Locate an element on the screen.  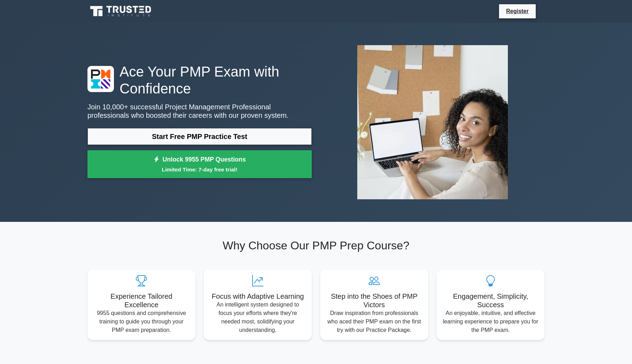
p: 9955 questions and comprehensive training to guide you through your PMP exam preparation. is located at coordinates (142, 321).